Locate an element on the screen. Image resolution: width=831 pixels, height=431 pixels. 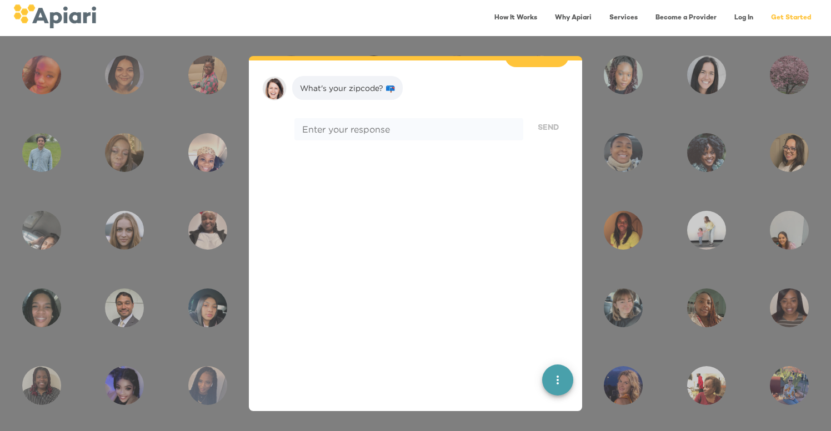
button: quick menu is located at coordinates (558, 380).